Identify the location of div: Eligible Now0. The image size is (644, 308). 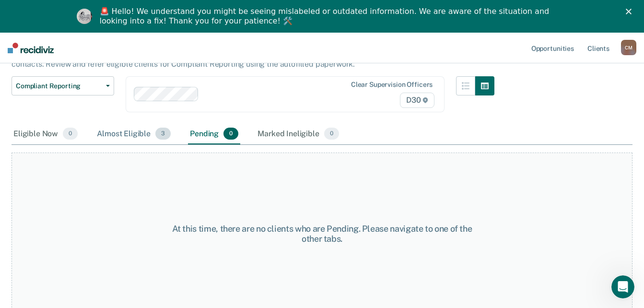
(46, 134).